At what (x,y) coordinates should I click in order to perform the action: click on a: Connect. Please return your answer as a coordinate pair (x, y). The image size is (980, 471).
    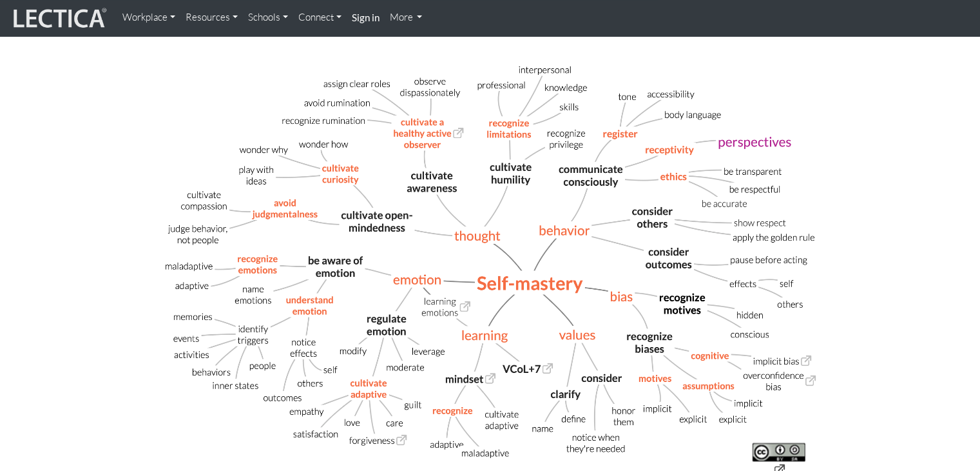
    Looking at the image, I should click on (319, 17).